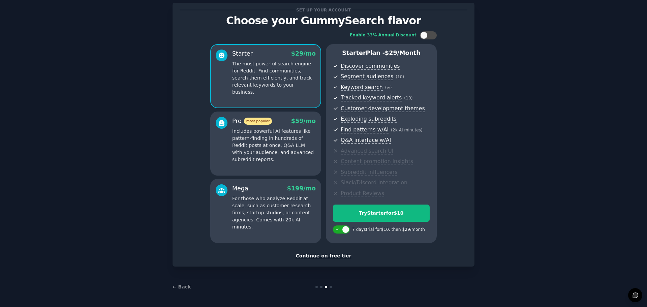  Describe the element at coordinates (367, 77) in the screenshot. I see `span: Segment audiences` at that location.